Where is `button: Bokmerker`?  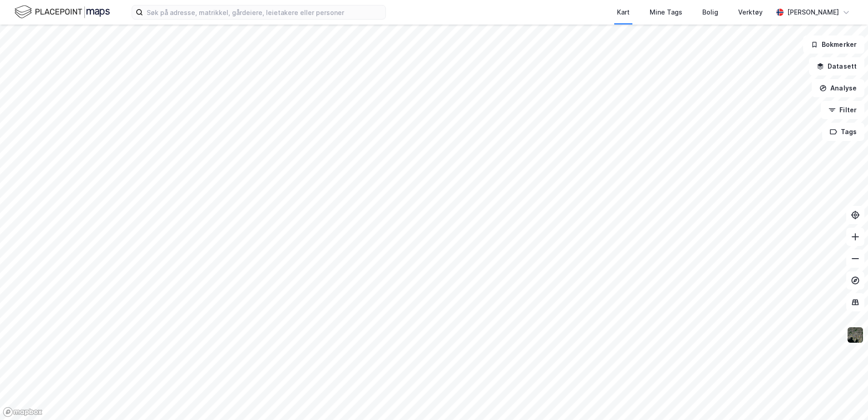 button: Bokmerker is located at coordinates (833, 44).